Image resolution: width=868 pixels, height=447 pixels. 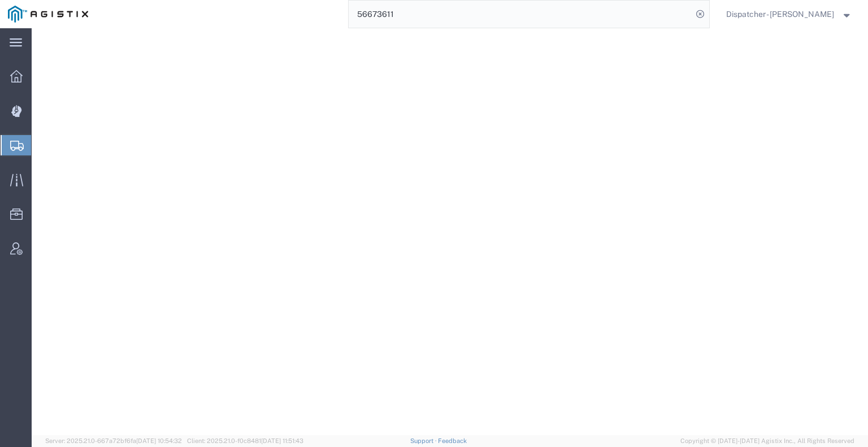 What do you see at coordinates (424, 440) in the screenshot?
I see `a: Support` at bounding box center [424, 440].